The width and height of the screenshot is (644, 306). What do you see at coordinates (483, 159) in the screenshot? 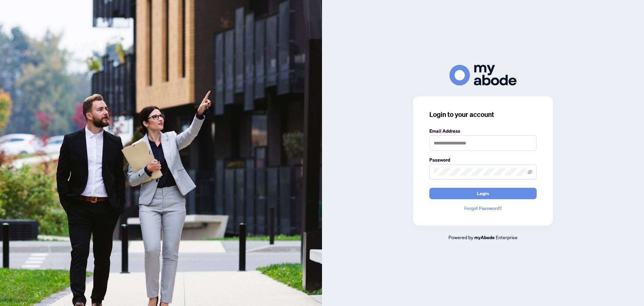
I see `label: Password` at bounding box center [483, 159].